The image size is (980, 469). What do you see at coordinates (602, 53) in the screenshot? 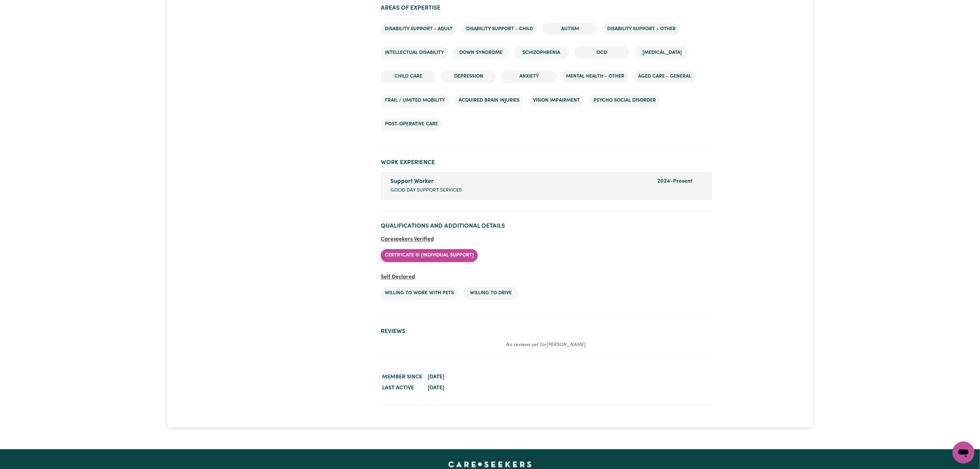
I see `li: OCD` at bounding box center [602, 53].